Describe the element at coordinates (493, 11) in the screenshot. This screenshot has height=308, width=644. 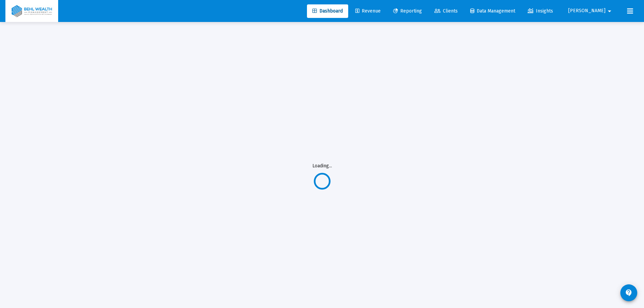
I see `a: Data Management` at that location.